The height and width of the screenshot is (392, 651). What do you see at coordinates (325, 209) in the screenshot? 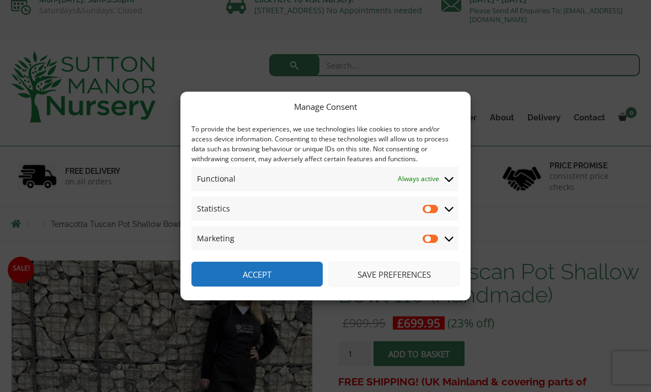
I see `summary: Statistics` at bounding box center [325, 209].